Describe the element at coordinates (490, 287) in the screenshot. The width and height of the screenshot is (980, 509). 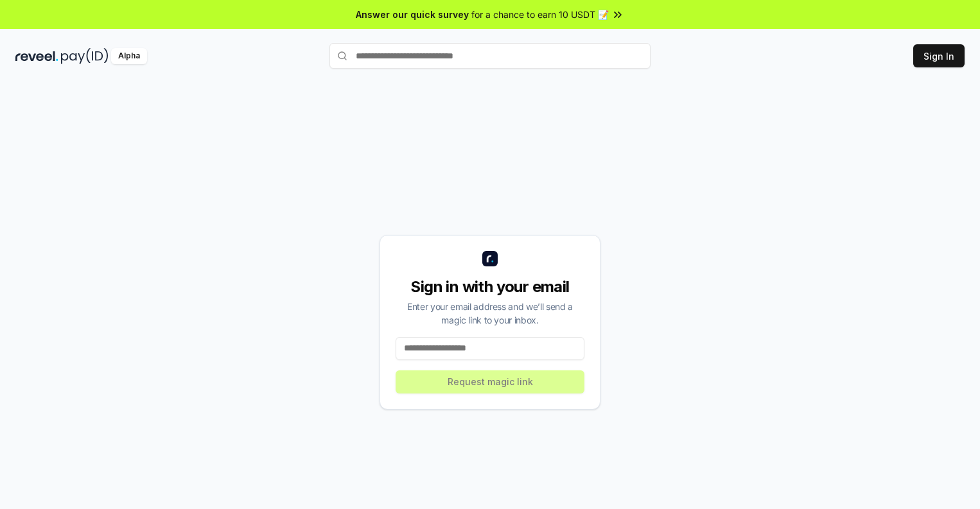
I see `div: Sign in with your email` at that location.